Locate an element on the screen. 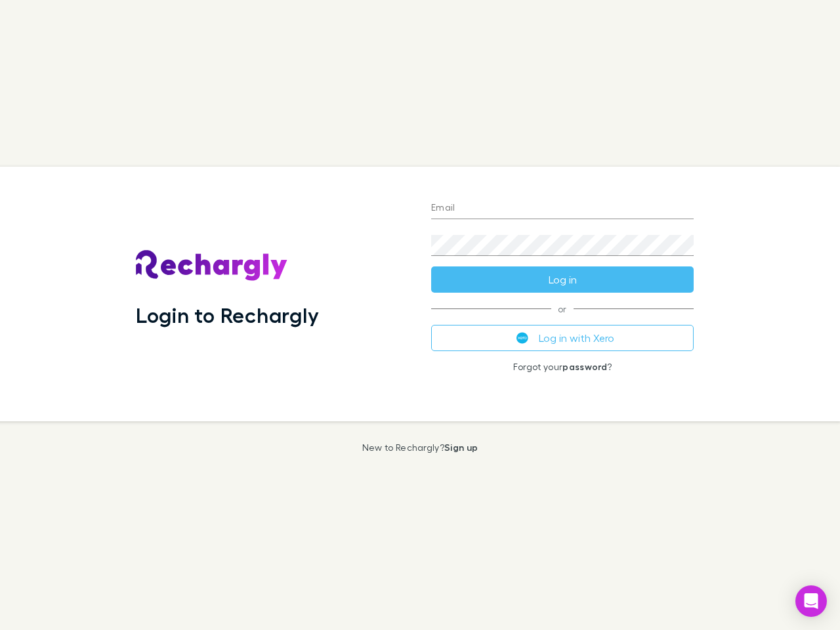  a: password is located at coordinates (584, 366).